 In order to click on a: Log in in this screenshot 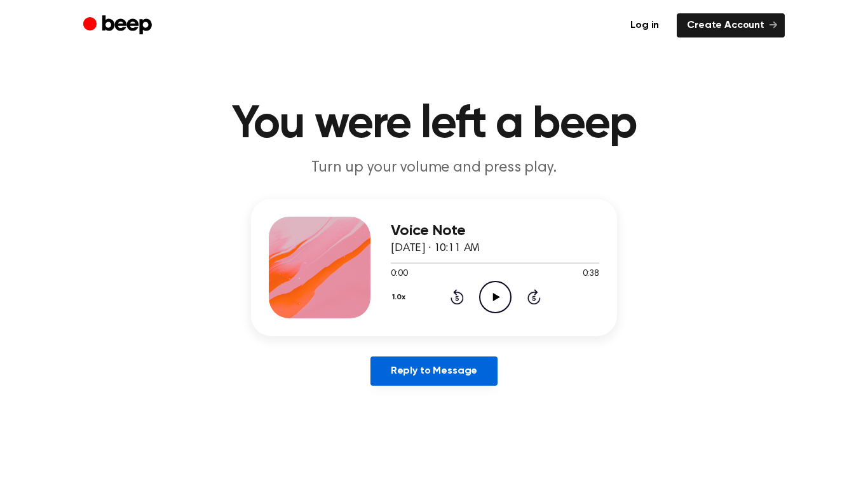, I will do `click(644, 25)`.